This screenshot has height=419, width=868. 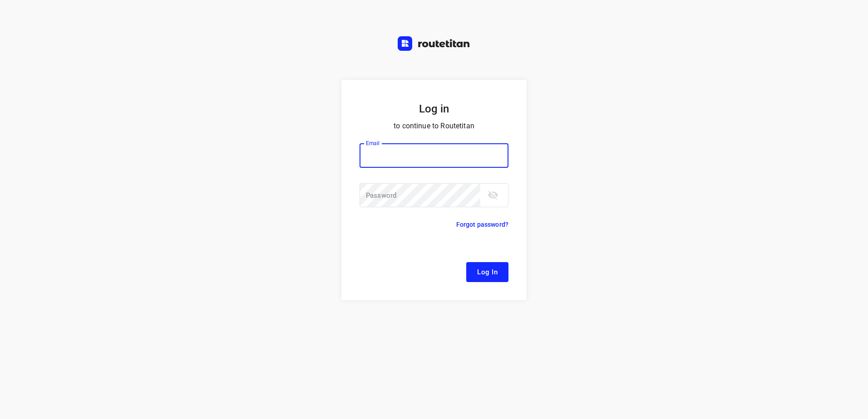 What do you see at coordinates (434, 126) in the screenshot?
I see `p: to continue to Routetitan` at bounding box center [434, 126].